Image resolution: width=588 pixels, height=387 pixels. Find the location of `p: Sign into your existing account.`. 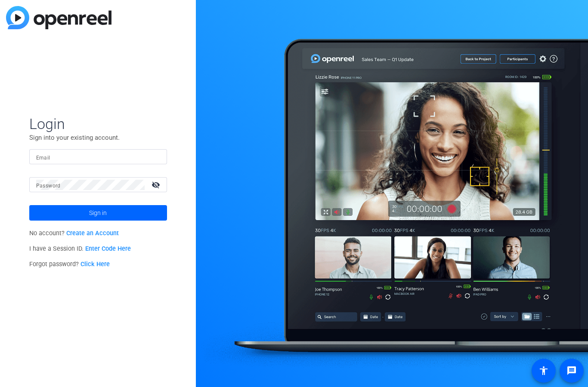

p: Sign into your existing account. is located at coordinates (98, 138).